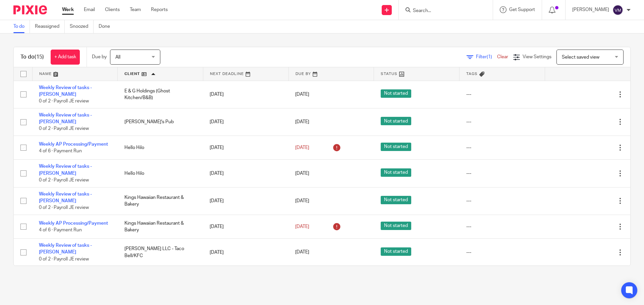  What do you see at coordinates (537, 57) in the screenshot?
I see `span: View Settings` at bounding box center [537, 57].